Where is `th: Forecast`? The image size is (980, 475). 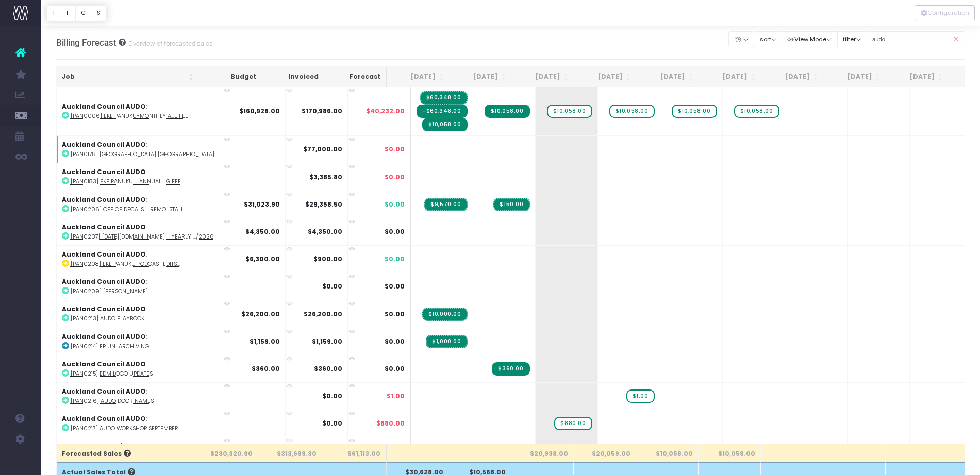 th: Forecast is located at coordinates (355, 77).